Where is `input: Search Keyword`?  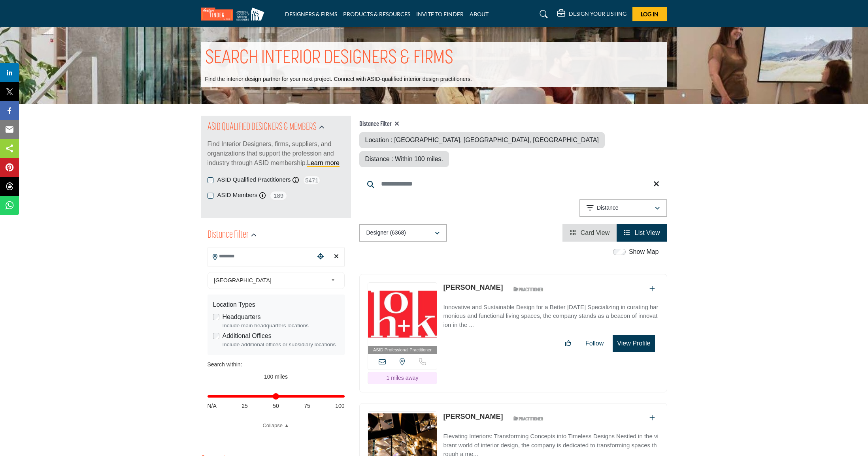
input: Search Keyword is located at coordinates (513, 184).